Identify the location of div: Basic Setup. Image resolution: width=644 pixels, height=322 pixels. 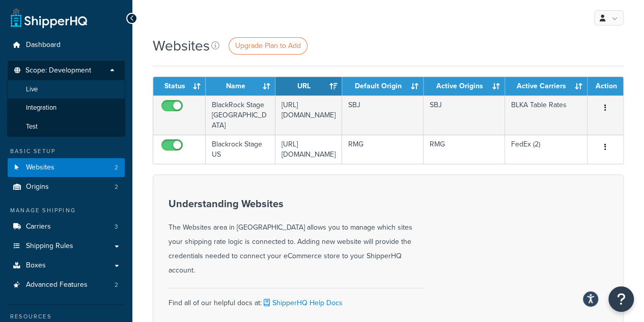
(66, 151).